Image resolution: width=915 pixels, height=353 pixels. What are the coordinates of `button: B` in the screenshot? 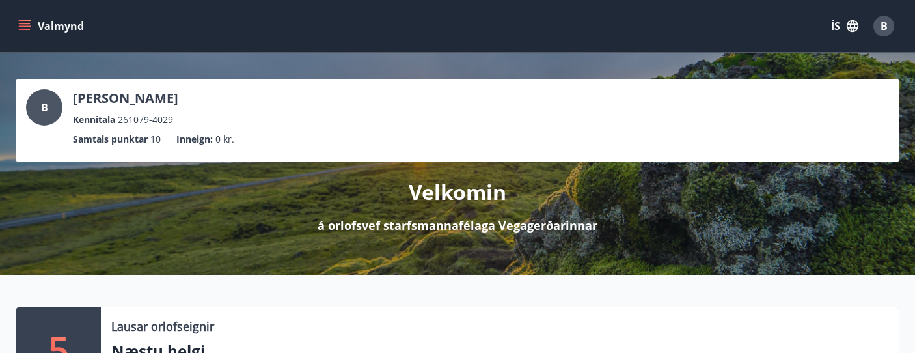 It's located at (884, 26).